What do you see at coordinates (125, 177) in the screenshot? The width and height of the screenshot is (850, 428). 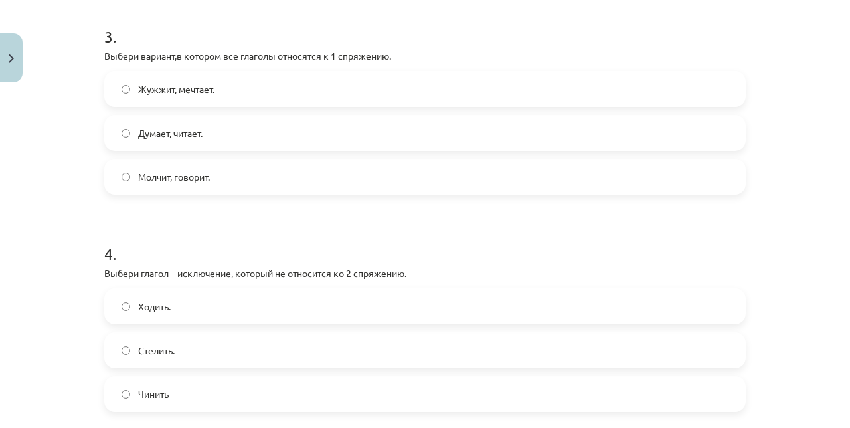 I see `input: Молчит, говорит.` at bounding box center [125, 177].